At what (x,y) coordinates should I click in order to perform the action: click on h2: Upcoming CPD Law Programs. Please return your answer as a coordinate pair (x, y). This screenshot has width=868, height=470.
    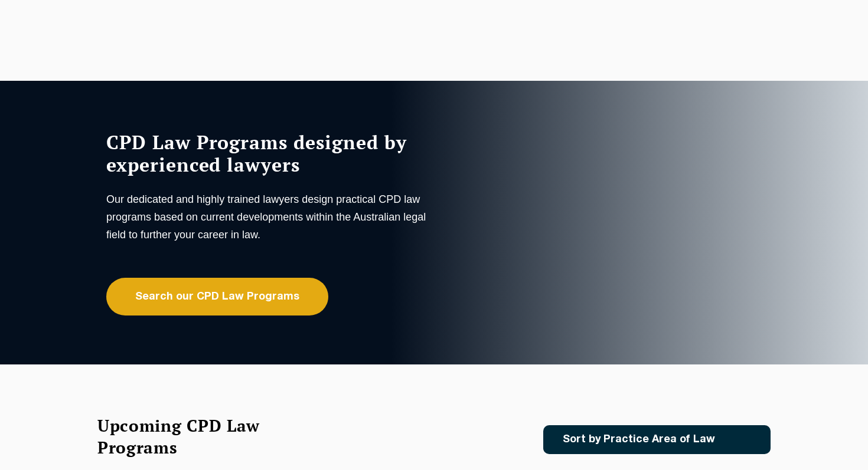
    Looking at the image, I should click on (193, 437).